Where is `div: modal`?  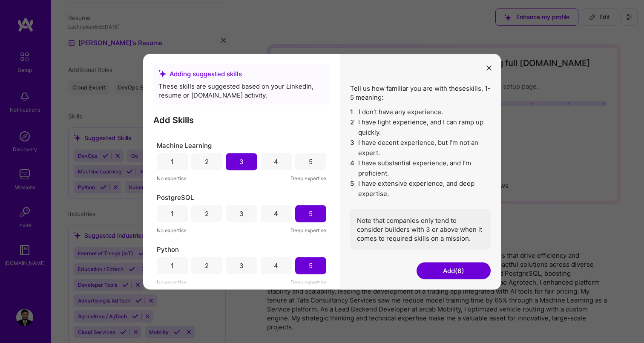 div: modal is located at coordinates (322, 172).